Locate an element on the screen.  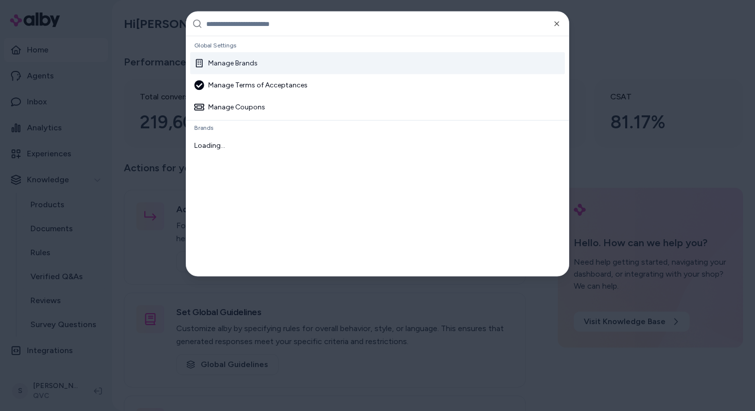
div: Manage Coupons is located at coordinates (230, 107).